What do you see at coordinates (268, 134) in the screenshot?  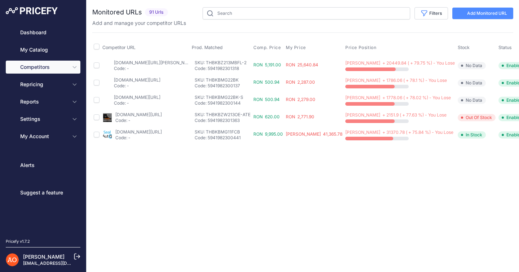 I see `span: RON 9,995.00` at bounding box center [268, 134].